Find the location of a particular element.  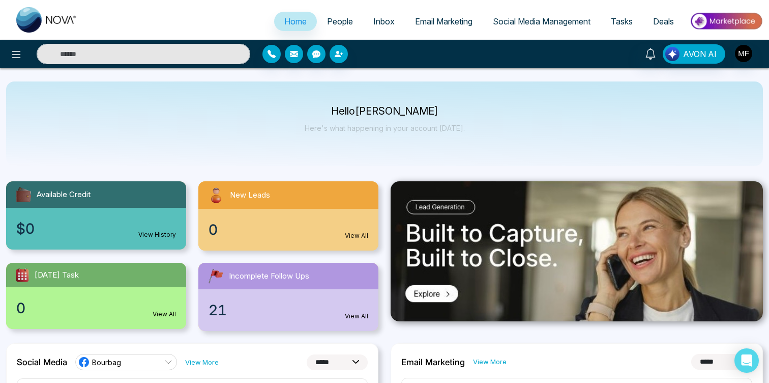

span: AVON AI is located at coordinates (700, 54).